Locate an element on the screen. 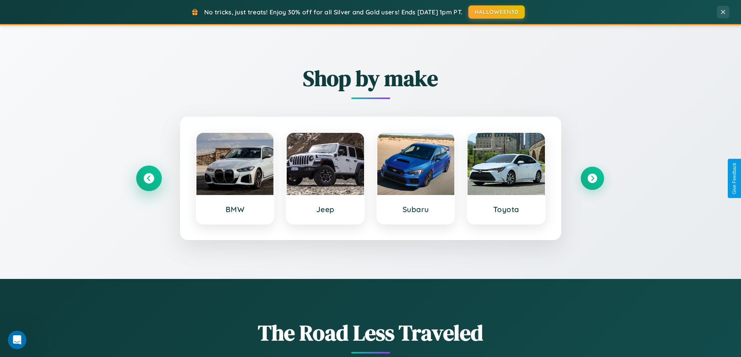 The width and height of the screenshot is (741, 357). h3: BMW is located at coordinates (235, 210).